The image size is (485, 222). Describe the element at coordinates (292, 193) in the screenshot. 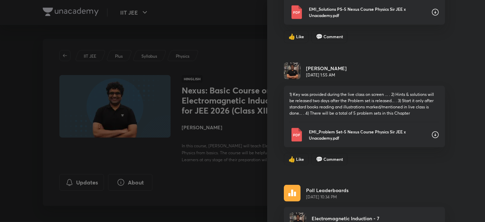

I see `img: rescheduled` at that location.